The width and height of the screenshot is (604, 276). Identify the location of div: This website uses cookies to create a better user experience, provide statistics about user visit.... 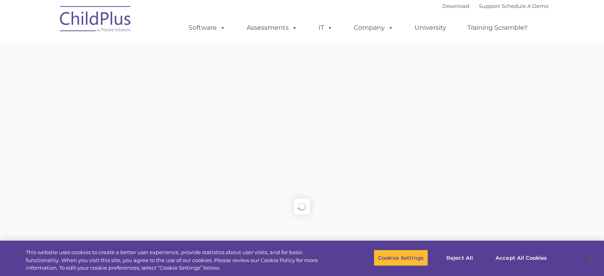
(179, 260).